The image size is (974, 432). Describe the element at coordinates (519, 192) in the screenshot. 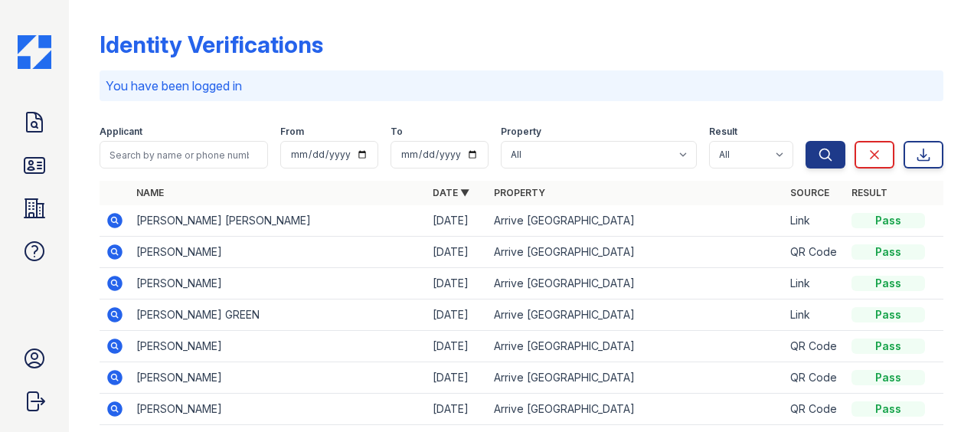

I see `a: Property` at that location.